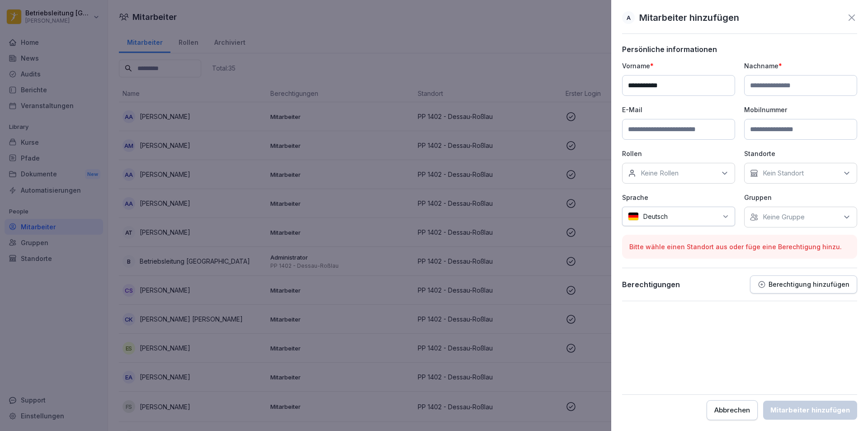 The height and width of the screenshot is (431, 868). Describe the element at coordinates (679, 216) in the screenshot. I see `div: Deutsch` at that location.